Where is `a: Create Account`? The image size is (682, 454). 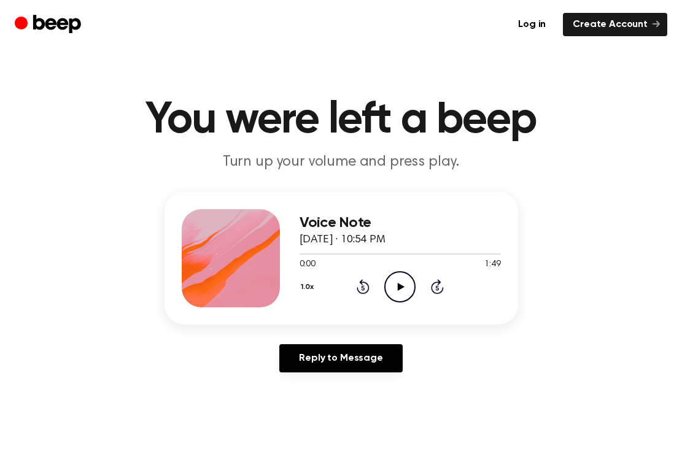
a: Create Account is located at coordinates (615, 25).